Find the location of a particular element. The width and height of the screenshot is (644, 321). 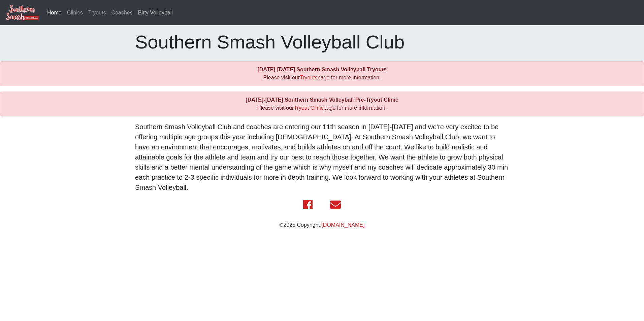

a: Coaches is located at coordinates (122, 13).